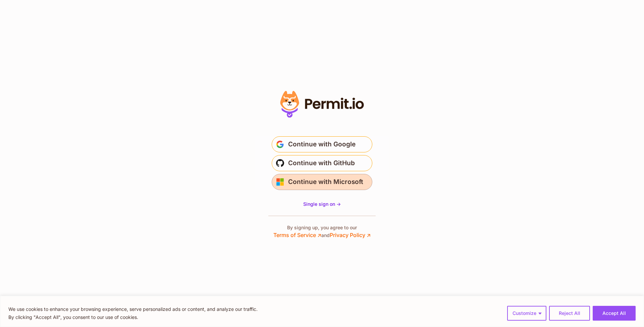 The height and width of the screenshot is (327, 644). I want to click on span: Continue with Microsoft, so click(326, 182).